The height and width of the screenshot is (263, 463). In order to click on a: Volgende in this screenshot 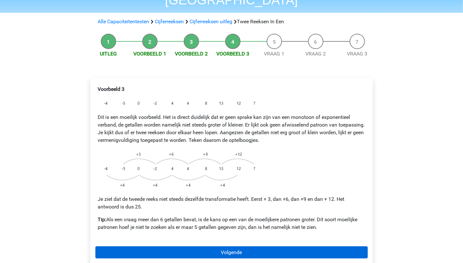, I will do `click(232, 253)`.